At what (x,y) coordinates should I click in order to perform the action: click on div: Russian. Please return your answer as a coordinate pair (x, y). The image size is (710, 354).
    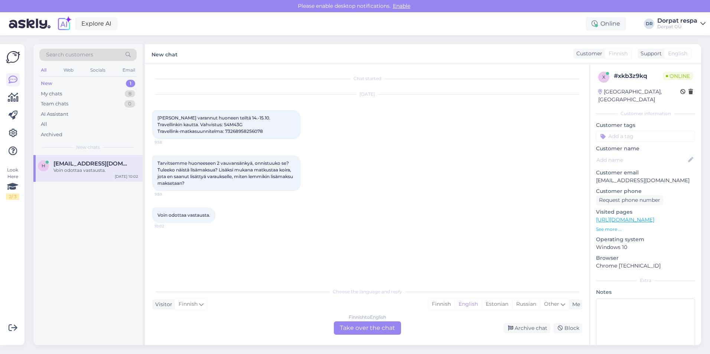
    Looking at the image, I should click on (526, 305).